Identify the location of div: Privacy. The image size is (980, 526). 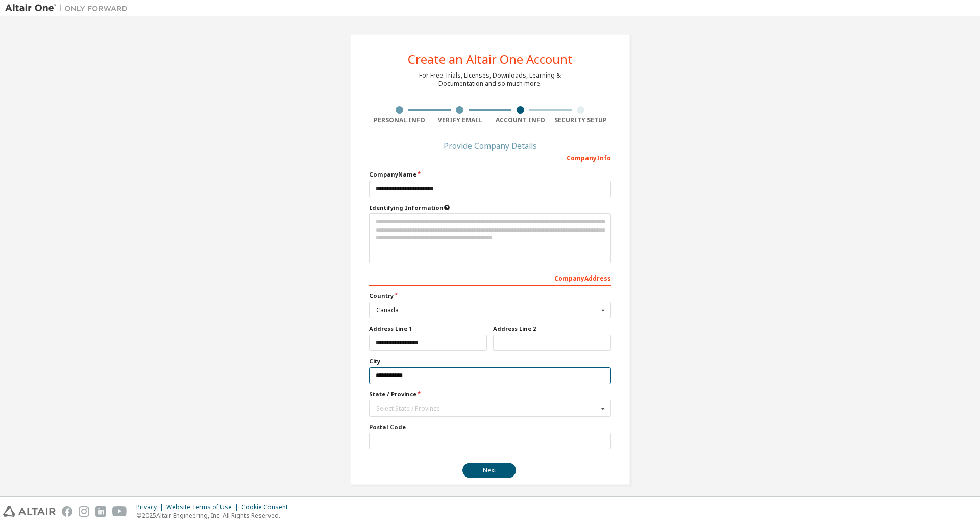
(151, 508).